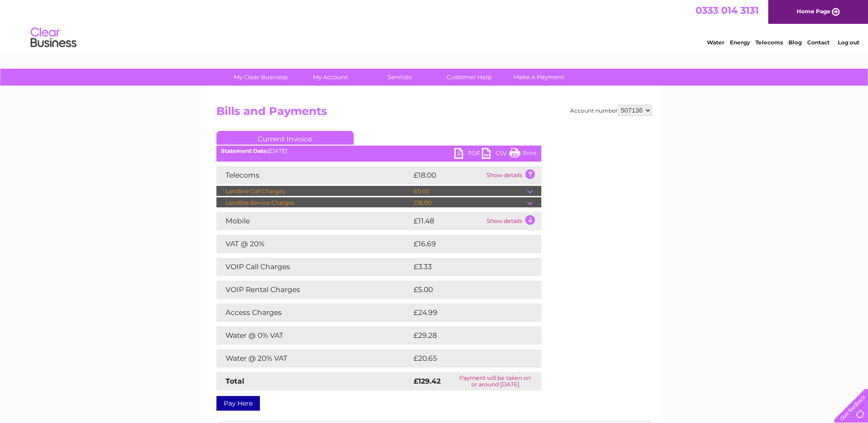 This screenshot has width=868, height=423. What do you see at coordinates (285, 138) in the screenshot?
I see `a: Current Invoice` at bounding box center [285, 138].